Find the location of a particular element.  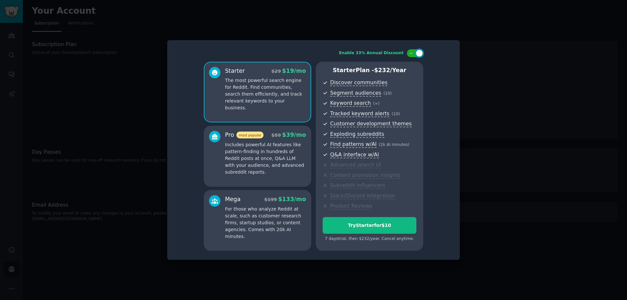

span: Customer development themes is located at coordinates (371, 124).